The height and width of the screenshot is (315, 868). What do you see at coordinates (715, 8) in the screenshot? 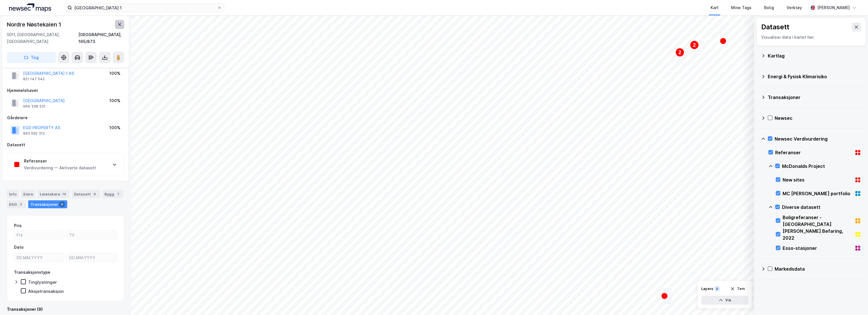
I see `div: Kart` at bounding box center [715, 8].